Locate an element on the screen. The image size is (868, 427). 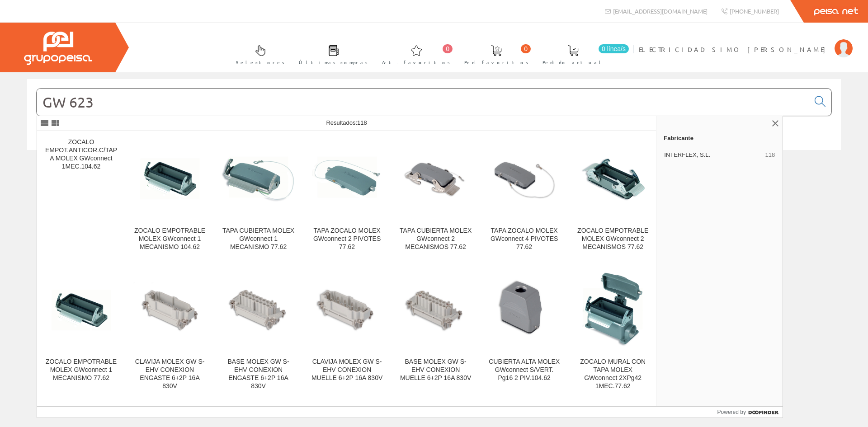
div: ZOCALO EMPOTRABLE MOLEX GWconnect 2 MECANISMOS 77.62 is located at coordinates (612, 239).